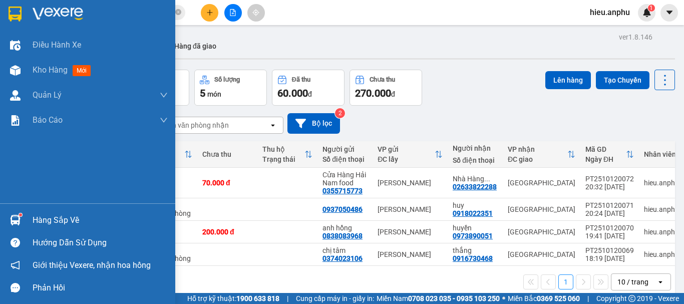  Describe the element at coordinates (233, 299) in the screenshot. I see `span: Hỗ trợ kỹ thuật:` at that location.